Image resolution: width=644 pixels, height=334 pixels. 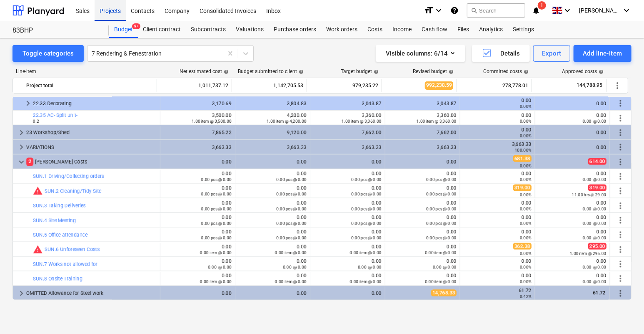 I want to click on button: Visible columns:6/14, so click(x=420, y=53).